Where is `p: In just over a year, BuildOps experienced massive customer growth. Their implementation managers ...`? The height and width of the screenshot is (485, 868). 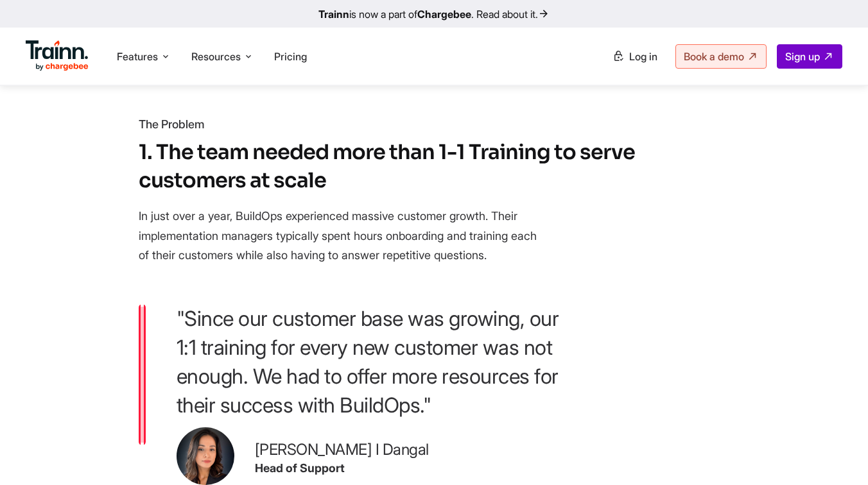
p: In just over a year, BuildOps experienced massive customer growth. Their implementation managers ... is located at coordinates (338, 236).